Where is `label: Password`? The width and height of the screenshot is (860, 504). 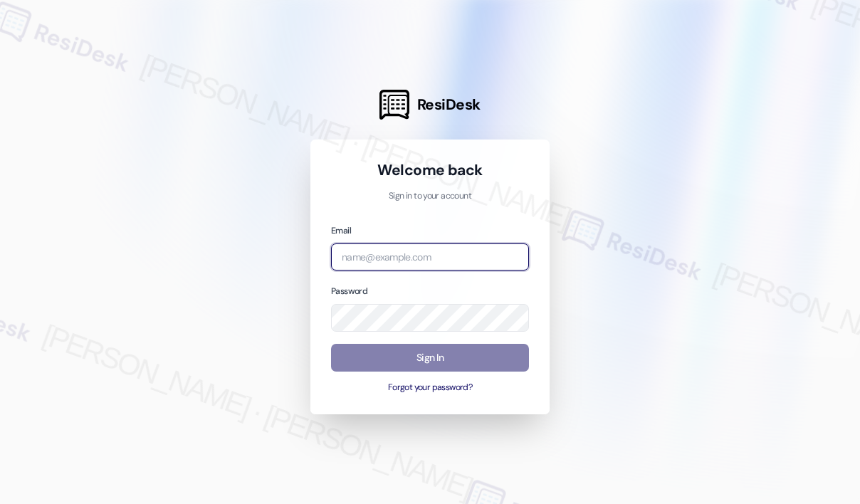
label: Password is located at coordinates (349, 291).